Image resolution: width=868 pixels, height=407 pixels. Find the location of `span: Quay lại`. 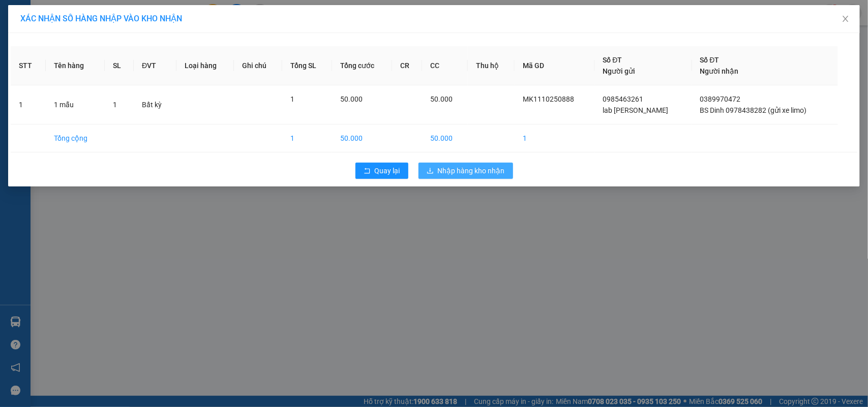

span: Quay lại is located at coordinates (388, 171).